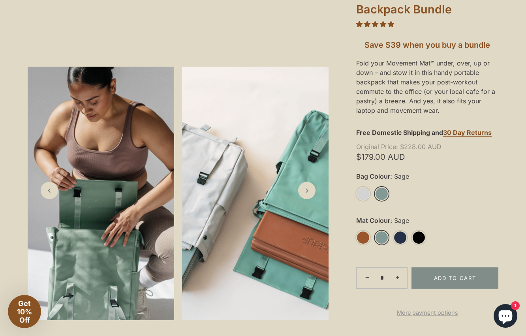 The image size is (526, 336). What do you see at coordinates (24, 312) in the screenshot?
I see `div: Get 10% Off` at bounding box center [24, 312].